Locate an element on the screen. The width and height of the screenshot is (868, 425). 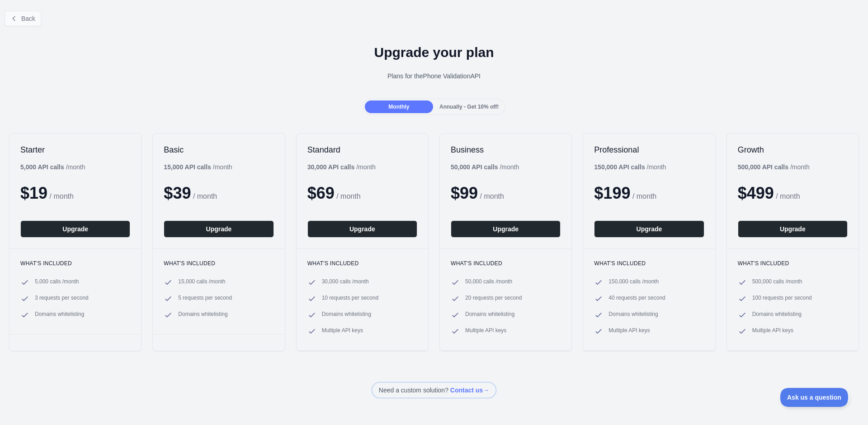
h2: Business is located at coordinates (505, 150).